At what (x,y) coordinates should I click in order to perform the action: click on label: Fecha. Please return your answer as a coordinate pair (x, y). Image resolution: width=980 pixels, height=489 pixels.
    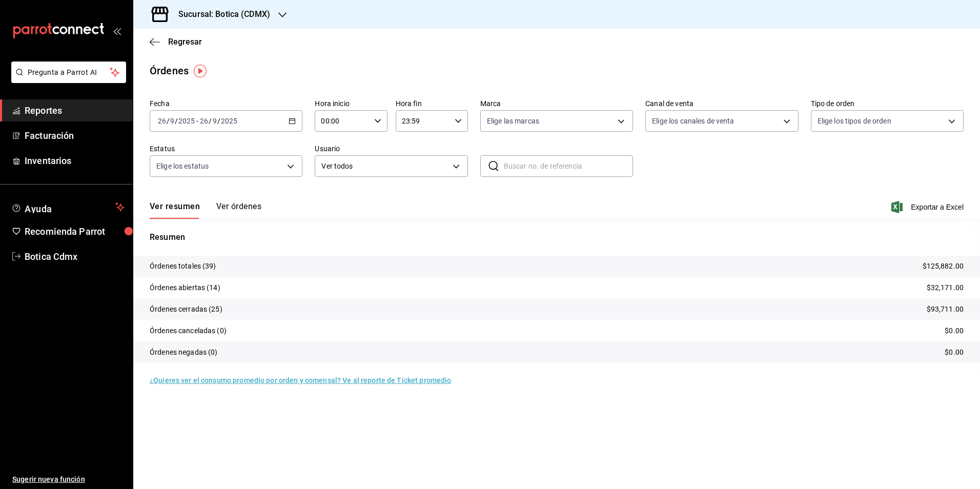
    Looking at the image, I should click on (226, 104).